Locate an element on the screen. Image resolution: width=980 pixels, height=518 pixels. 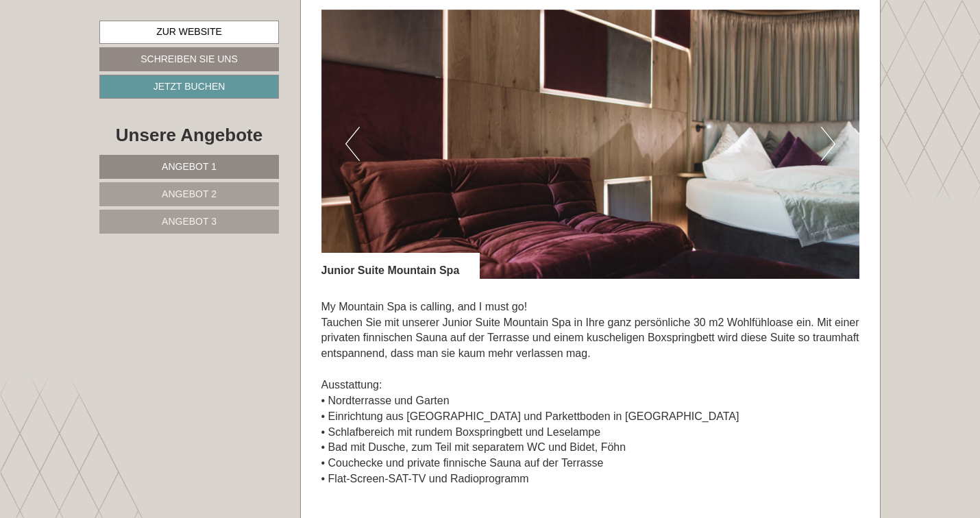
div: Junior Suite Mountain Spa is located at coordinates (401, 266).